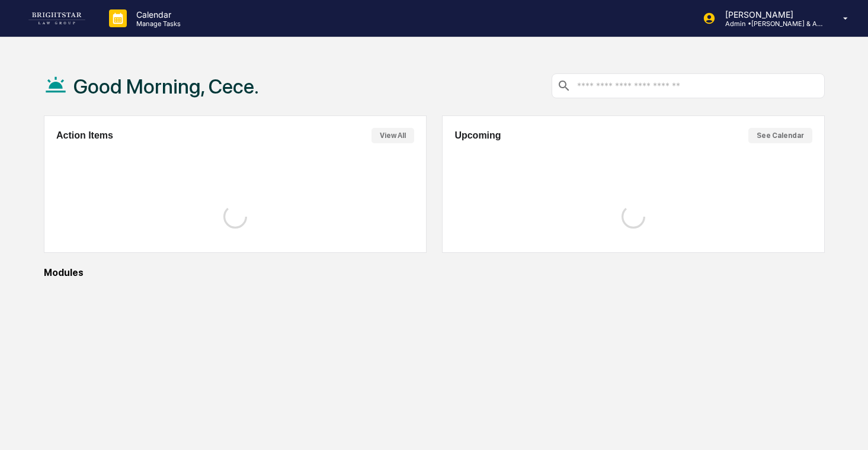  Describe the element at coordinates (85, 136) in the screenshot. I see `h2: Action Items` at that location.